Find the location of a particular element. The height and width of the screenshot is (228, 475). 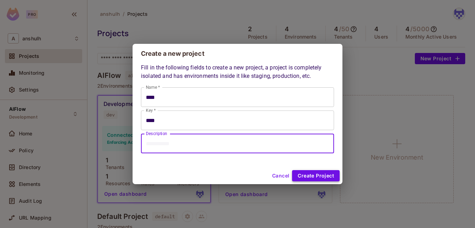

button: Cancel is located at coordinates (281, 175).